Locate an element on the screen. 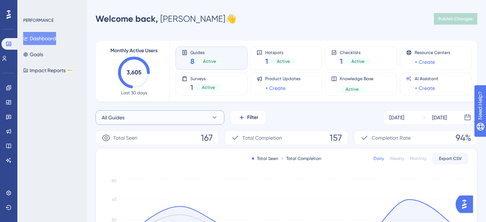  div: PERFORMANCE is located at coordinates (38, 20).